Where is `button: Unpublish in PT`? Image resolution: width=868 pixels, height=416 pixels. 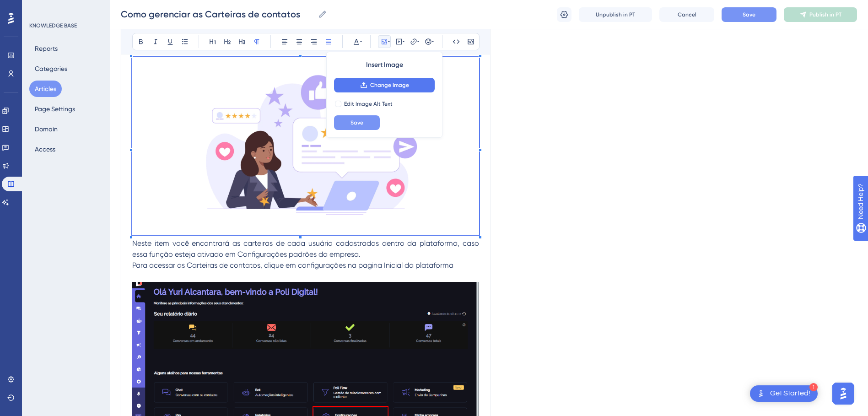 button: Unpublish in PT is located at coordinates (616, 15).